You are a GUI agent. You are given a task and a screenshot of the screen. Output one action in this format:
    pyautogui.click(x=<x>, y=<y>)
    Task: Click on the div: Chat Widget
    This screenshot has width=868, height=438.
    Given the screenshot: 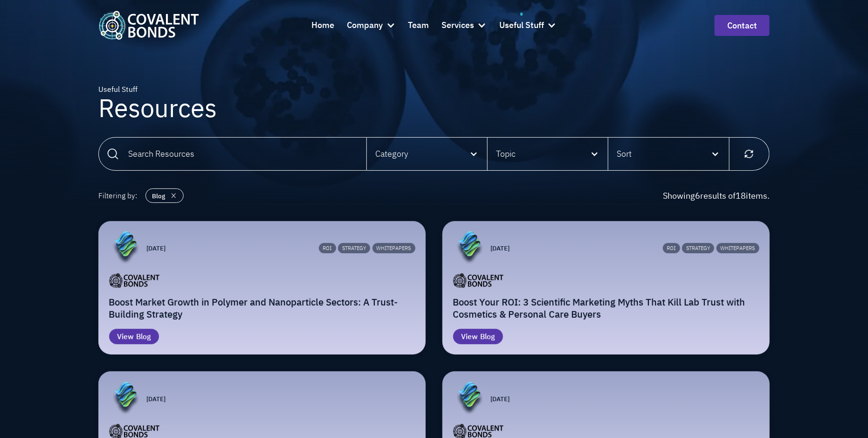 What is the action you would take?
    pyautogui.click(x=844, y=416)
    